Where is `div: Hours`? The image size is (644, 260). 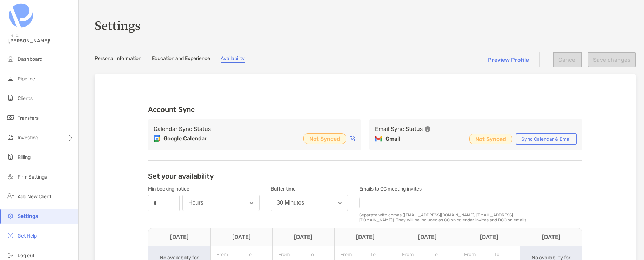
div: Hours is located at coordinates (196, 203).